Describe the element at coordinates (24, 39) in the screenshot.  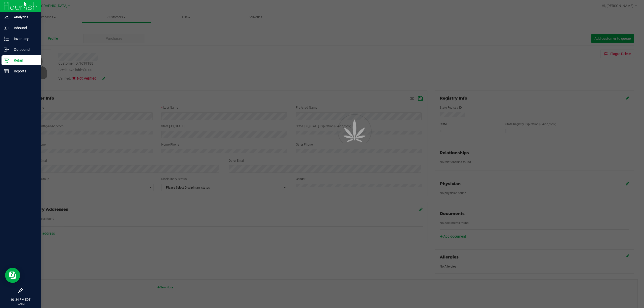
I see `p: Inventory` at that location.